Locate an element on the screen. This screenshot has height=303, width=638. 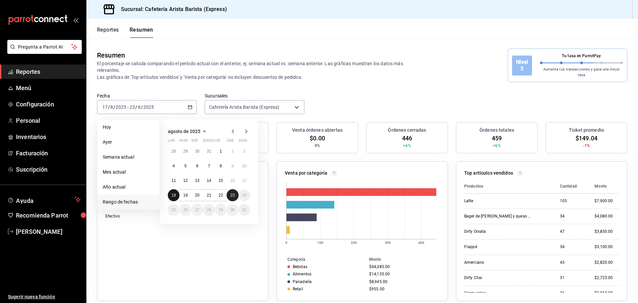
span: Cafetería Arista Barista (Express) is located at coordinates (244, 107).